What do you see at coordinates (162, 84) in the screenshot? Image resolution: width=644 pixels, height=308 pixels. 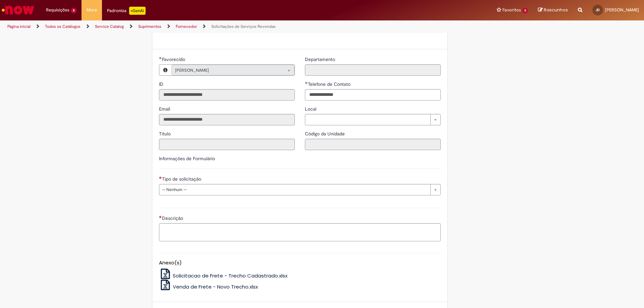 I see `span: Somente leitura - ID` at bounding box center [162, 84].